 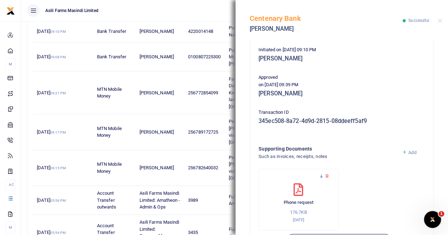 I want to click on span: Add, so click(x=412, y=153).